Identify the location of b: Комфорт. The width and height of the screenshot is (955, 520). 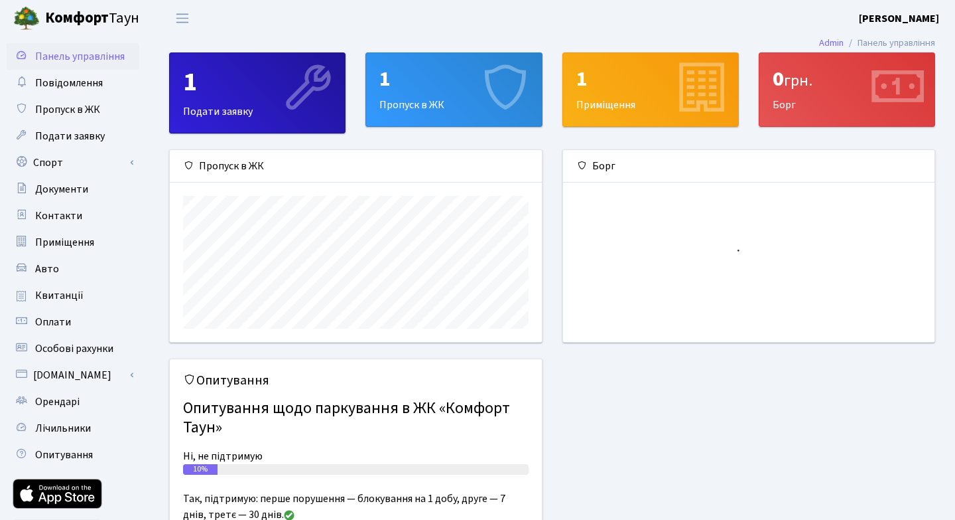
(77, 18).